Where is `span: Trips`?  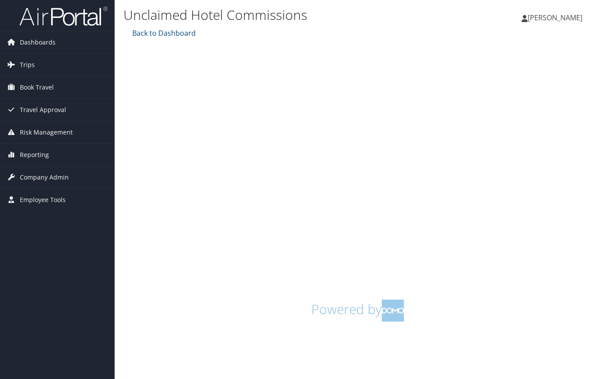 span: Trips is located at coordinates (27, 65).